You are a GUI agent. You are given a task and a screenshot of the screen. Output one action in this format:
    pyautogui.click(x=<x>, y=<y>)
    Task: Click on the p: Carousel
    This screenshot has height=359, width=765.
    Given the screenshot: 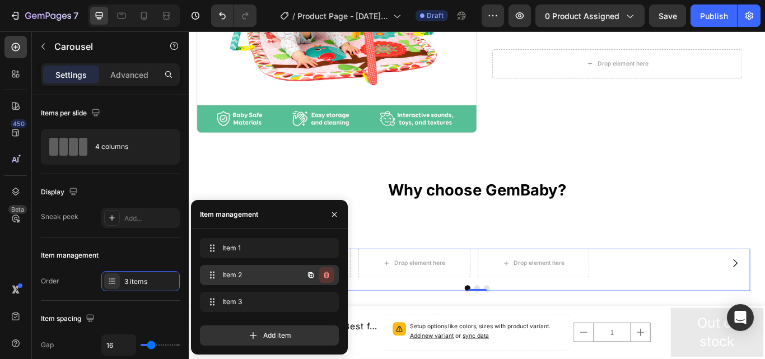 What is the action you would take?
    pyautogui.click(x=102, y=46)
    